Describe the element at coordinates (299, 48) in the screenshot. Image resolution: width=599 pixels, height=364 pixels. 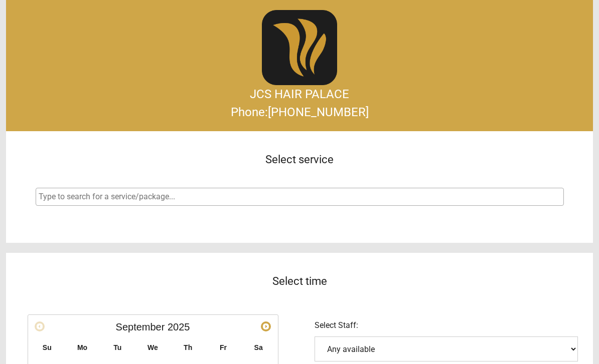
I see `img: Business logo` at that location.